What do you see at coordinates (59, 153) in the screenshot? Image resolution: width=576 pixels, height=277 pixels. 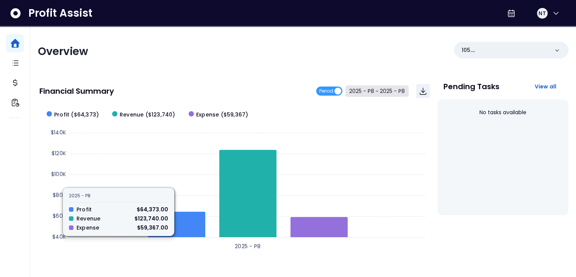 I see `text: $120K` at bounding box center [59, 153].